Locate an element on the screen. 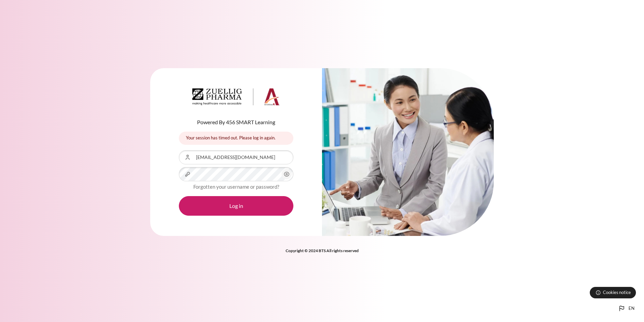  div: Your session has timed out. Please log in again. is located at coordinates (236, 138).